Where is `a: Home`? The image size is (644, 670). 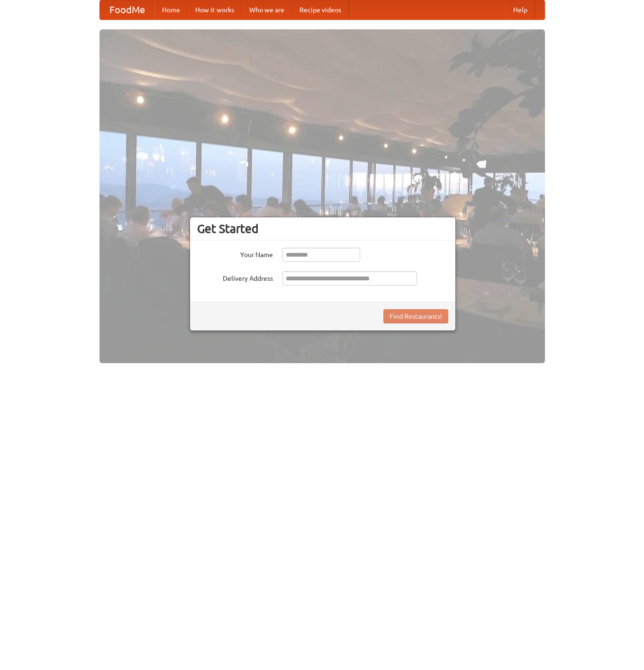 a: Home is located at coordinates (171, 10).